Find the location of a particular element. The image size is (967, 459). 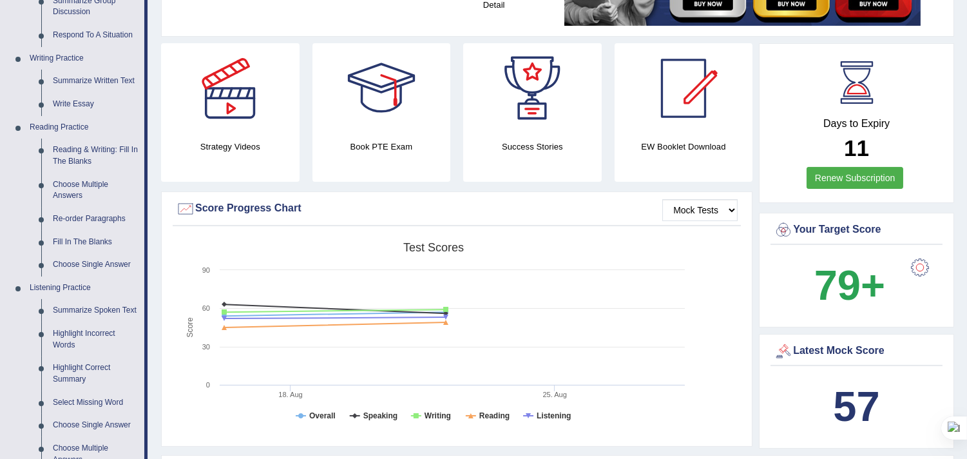

h4: Book PTE Exam is located at coordinates (381, 146).